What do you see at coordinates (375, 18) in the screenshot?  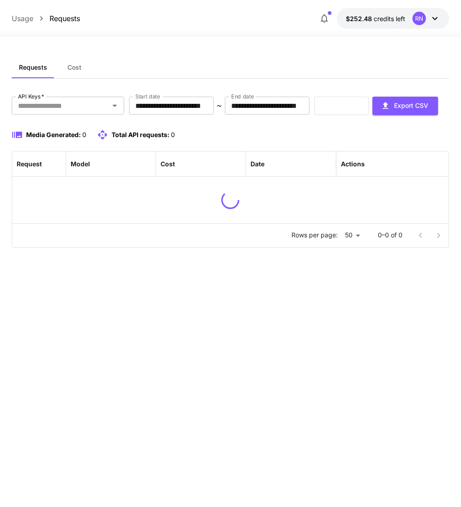 I see `div: $252.4824` at bounding box center [375, 18].